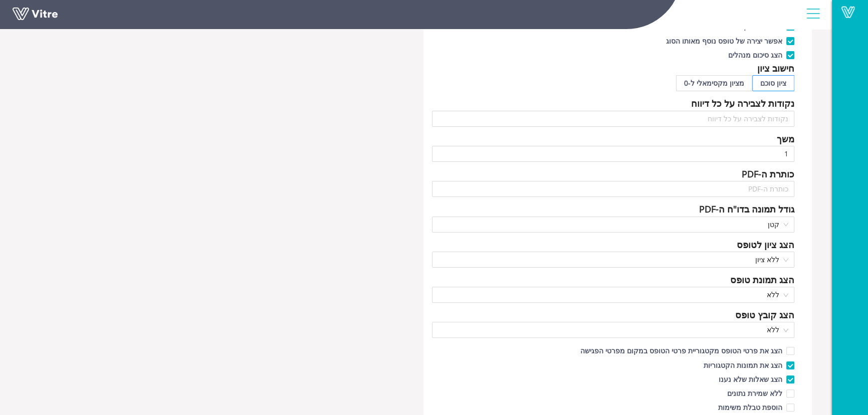 Image resolution: width=868 pixels, height=415 pixels. Describe the element at coordinates (714, 83) in the screenshot. I see `span: מציון מקסימאלי ל-0` at that location.